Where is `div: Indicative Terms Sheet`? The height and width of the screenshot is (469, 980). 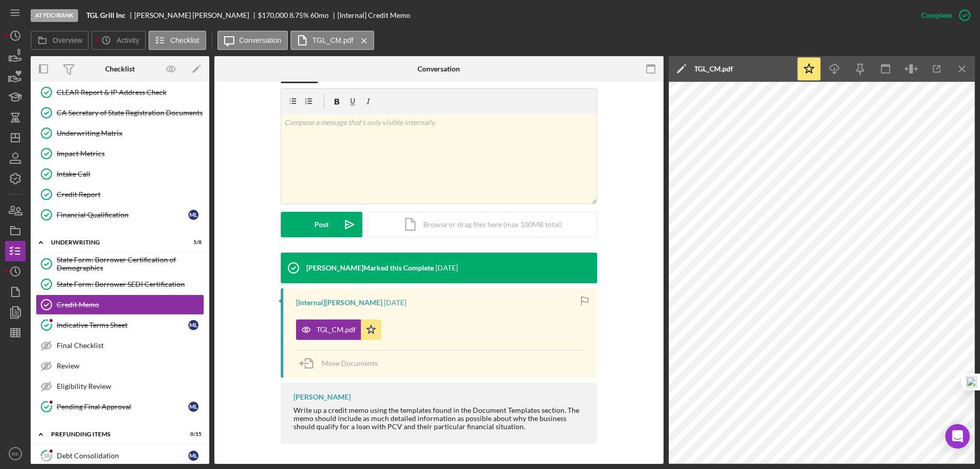
div: Indicative Terms Sheet is located at coordinates (122, 325).